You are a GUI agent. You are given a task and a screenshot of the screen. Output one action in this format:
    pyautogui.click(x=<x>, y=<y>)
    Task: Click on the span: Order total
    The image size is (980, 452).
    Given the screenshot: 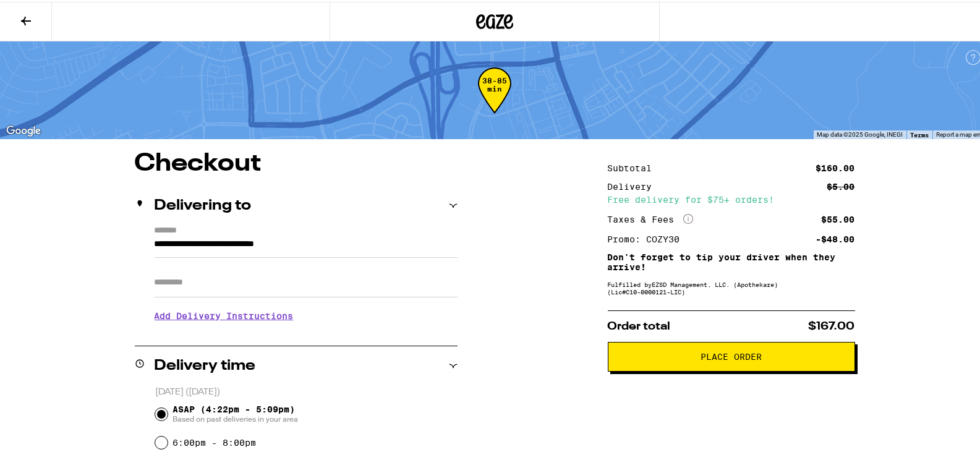 What is the action you would take?
    pyautogui.click(x=639, y=324)
    